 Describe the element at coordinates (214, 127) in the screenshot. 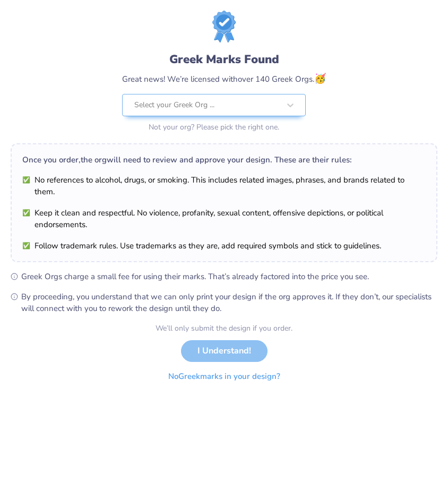

I see `div: Not your org? Please pick the right one.` at that location.